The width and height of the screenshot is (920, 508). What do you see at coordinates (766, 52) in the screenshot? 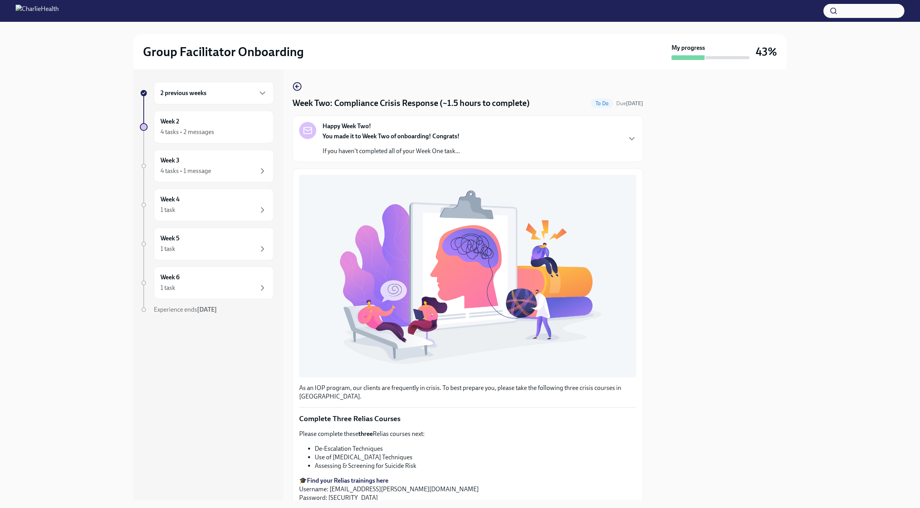
I see `h3: 43%` at bounding box center [766, 52].